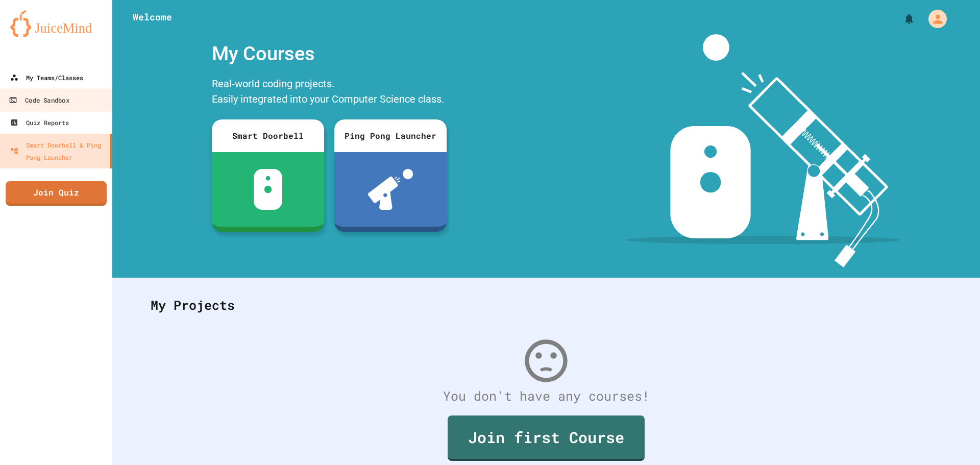  What do you see at coordinates (546, 396) in the screenshot?
I see `div: You don't have any courses!` at bounding box center [546, 396].